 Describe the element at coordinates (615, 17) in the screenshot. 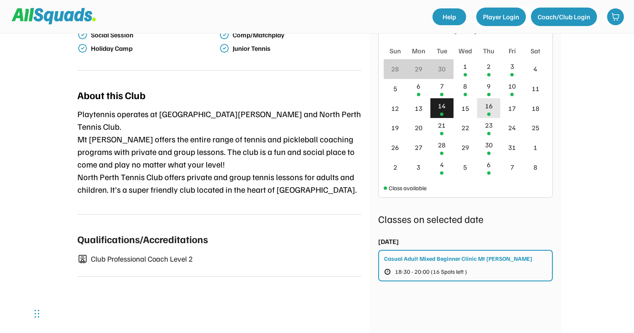

I see `img: shopping-cart-01%20%281%29.svg` at that location.